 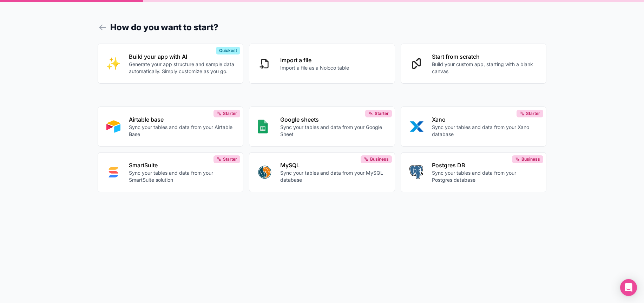 I want to click on button: GOOGLE_SHEETSGoogle sheetsSync your tables and data from your Google SheetStarter, so click(x=322, y=126).